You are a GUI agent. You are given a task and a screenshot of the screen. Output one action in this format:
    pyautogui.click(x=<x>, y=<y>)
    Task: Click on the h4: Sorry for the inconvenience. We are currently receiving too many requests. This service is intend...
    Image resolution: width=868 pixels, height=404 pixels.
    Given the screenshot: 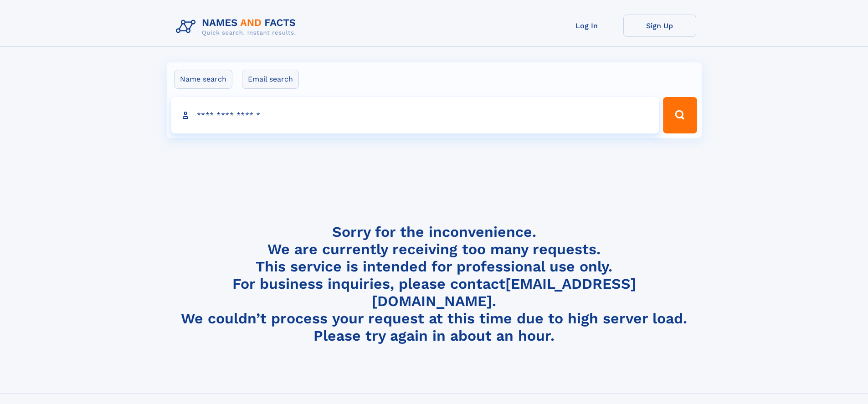 What is the action you would take?
    pyautogui.click(x=434, y=284)
    